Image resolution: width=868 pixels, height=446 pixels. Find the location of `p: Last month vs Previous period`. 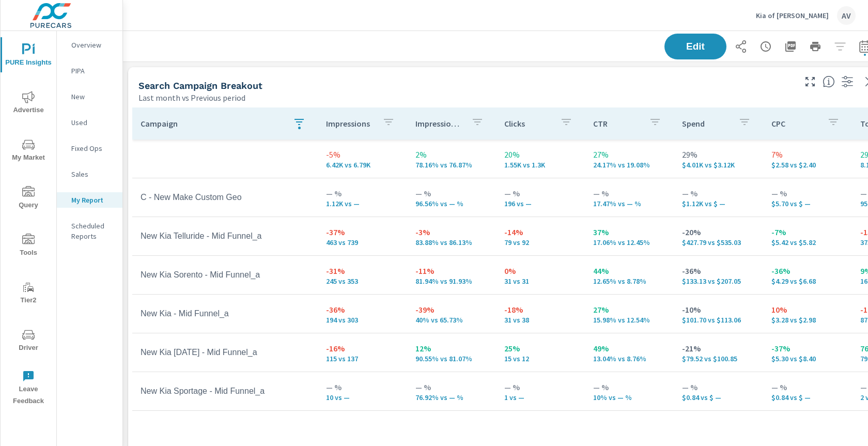

p: Last month vs Previous period is located at coordinates (191, 98).